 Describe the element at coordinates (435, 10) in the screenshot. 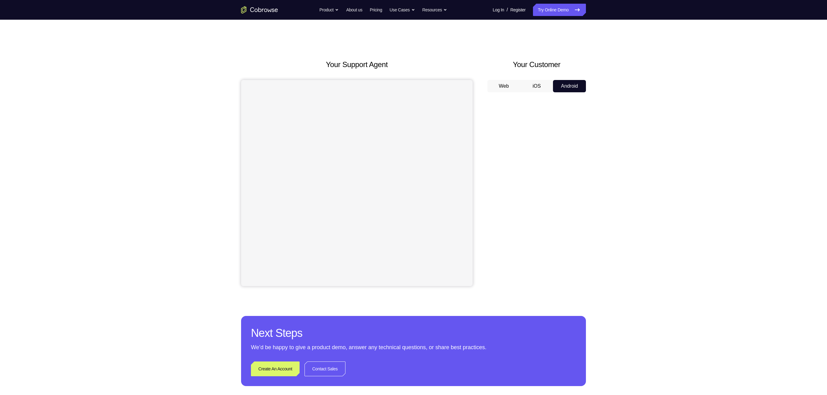

I see `button: Resources` at that location.